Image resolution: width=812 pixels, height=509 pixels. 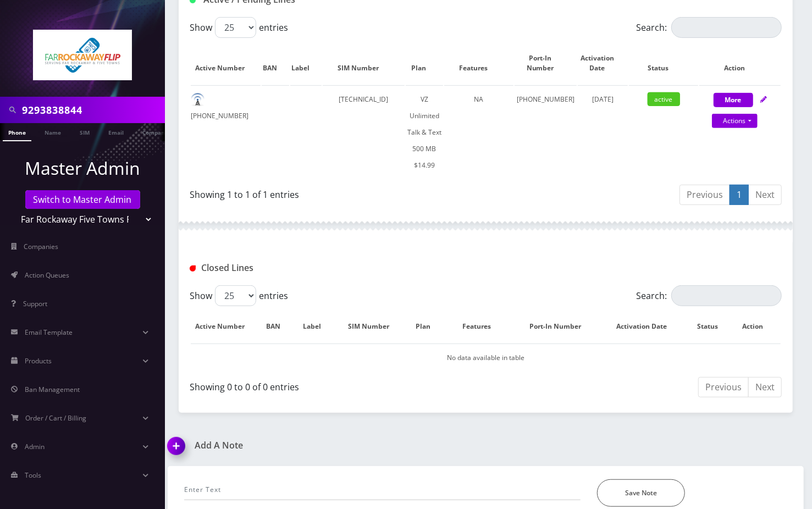 What do you see at coordinates (424, 132) in the screenshot?
I see `td: VZ Unlimited Talk & Text 500 MB $14.99` at bounding box center [424, 132].